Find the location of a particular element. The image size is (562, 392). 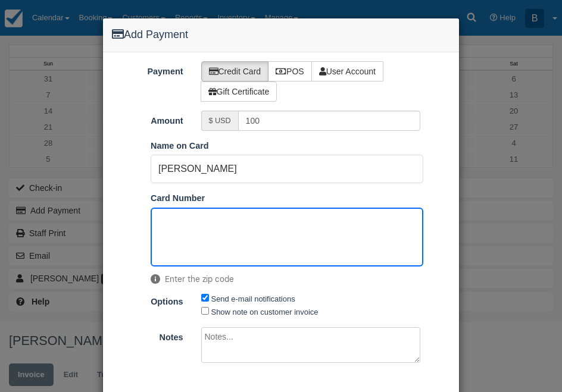

label: Send e-mail notifications is located at coordinates (253, 299).